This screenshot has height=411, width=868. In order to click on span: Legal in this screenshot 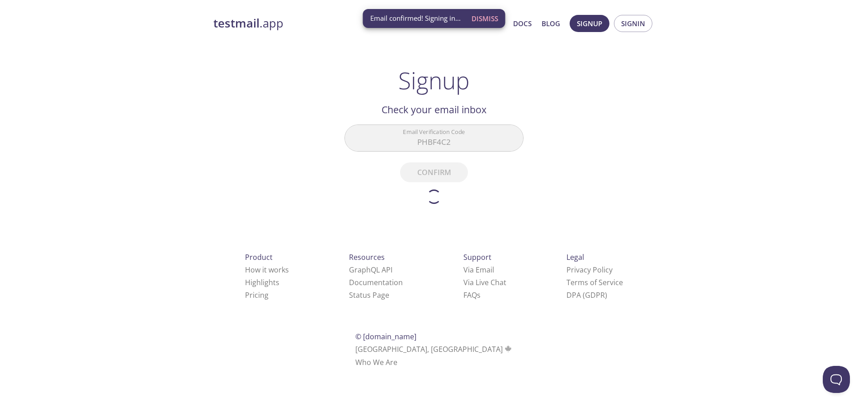, I will do `click(575, 258)`.